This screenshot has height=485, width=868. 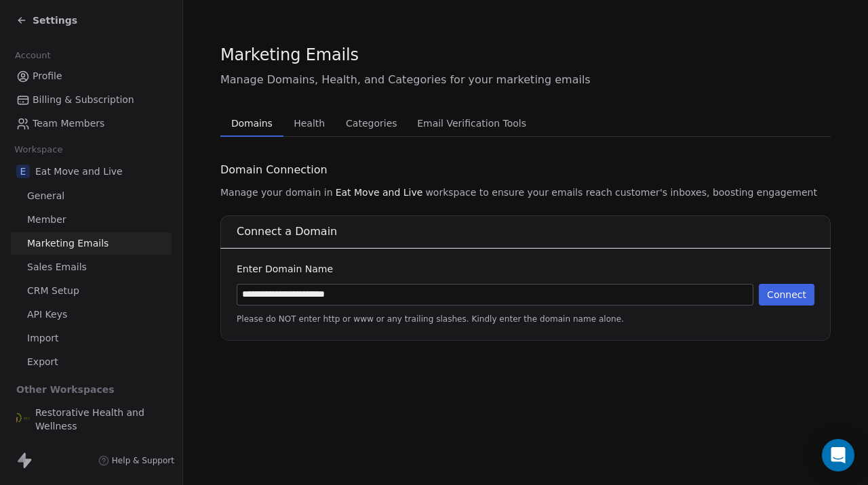 I want to click on a: Import, so click(x=91, y=338).